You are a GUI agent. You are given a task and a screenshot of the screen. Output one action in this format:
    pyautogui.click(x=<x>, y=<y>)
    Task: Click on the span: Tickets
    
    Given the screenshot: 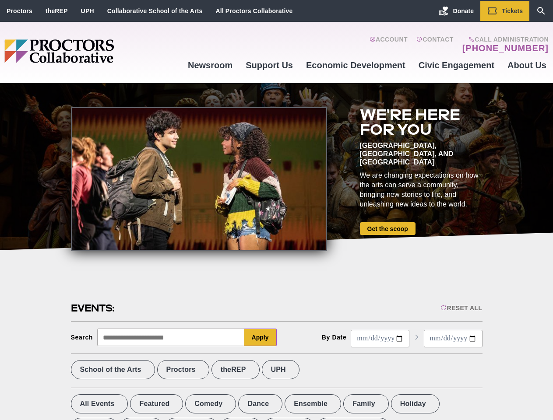 What is the action you would take?
    pyautogui.click(x=512, y=11)
    